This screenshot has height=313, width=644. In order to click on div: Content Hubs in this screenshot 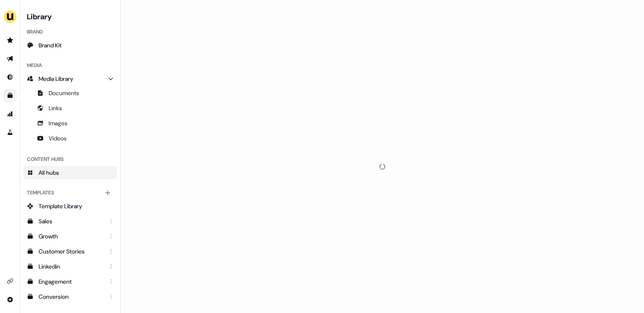, I will do `click(70, 159)`.